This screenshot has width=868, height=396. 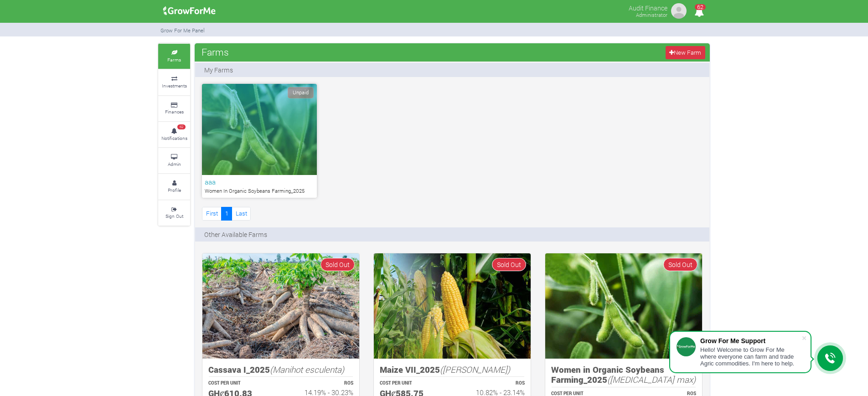 What do you see at coordinates (241, 213) in the screenshot?
I see `a: Last` at bounding box center [241, 213].